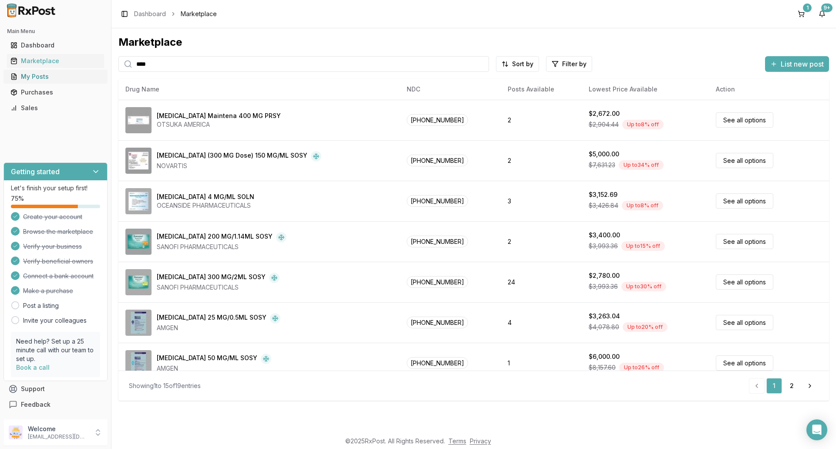  I want to click on td: 3, so click(541, 201).